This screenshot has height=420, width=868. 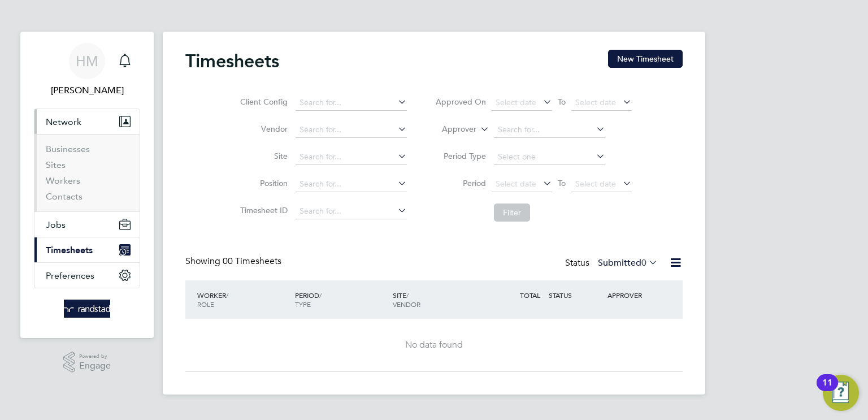 What do you see at coordinates (68, 149) in the screenshot?
I see `a: Businesses` at bounding box center [68, 149].